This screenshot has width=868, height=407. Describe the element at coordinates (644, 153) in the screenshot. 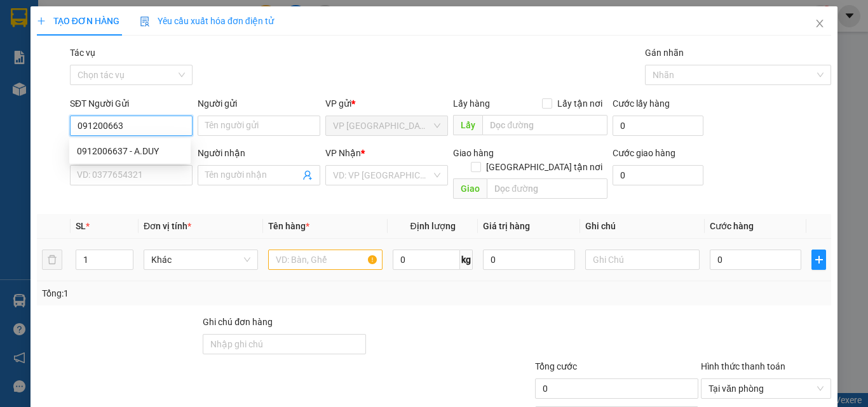

I see `label: Cước giao hàng` at that location.